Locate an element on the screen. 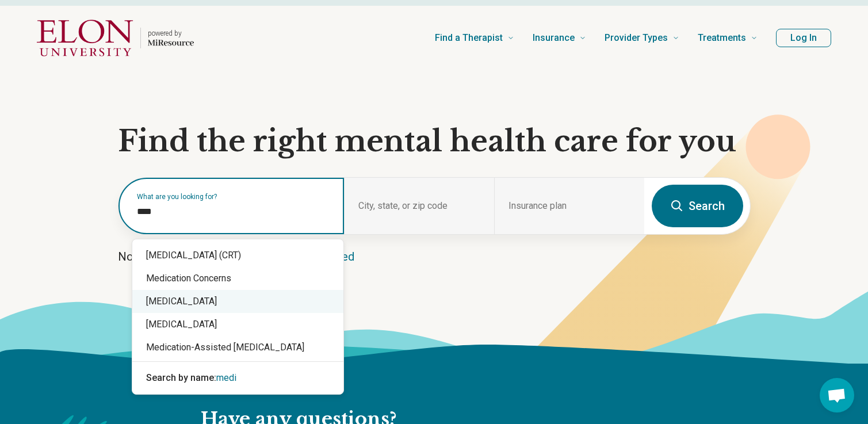  span: Provider Types is located at coordinates (637, 38).